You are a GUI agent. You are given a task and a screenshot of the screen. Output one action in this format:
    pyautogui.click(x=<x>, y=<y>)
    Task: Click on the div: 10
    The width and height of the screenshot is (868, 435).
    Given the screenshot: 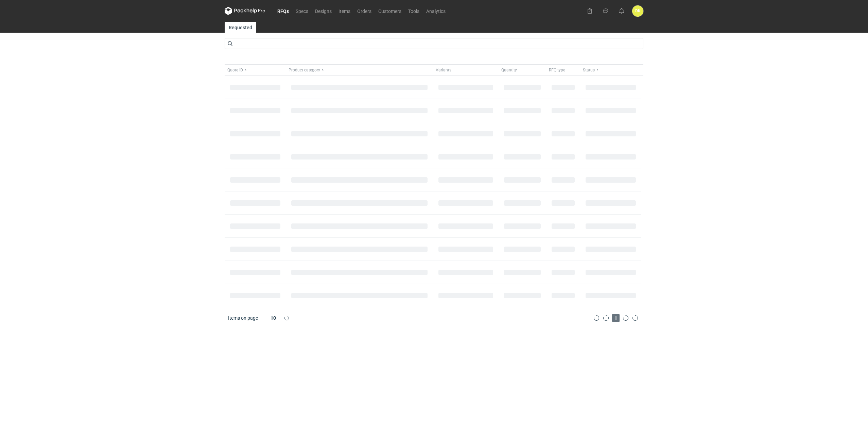 What is the action you would take?
    pyautogui.click(x=273, y=318)
    